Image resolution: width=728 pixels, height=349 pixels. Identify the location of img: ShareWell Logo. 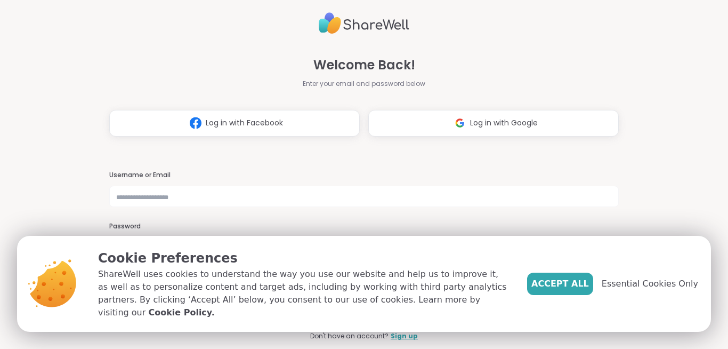
(364, 23).